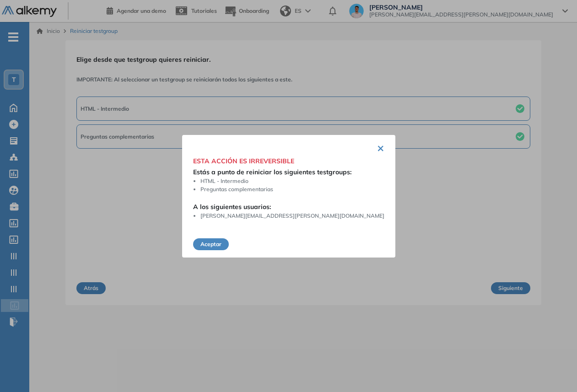 This screenshot has width=577, height=392. What do you see at coordinates (554, 369) in the screenshot?
I see `div: Chat Widget` at bounding box center [554, 369].